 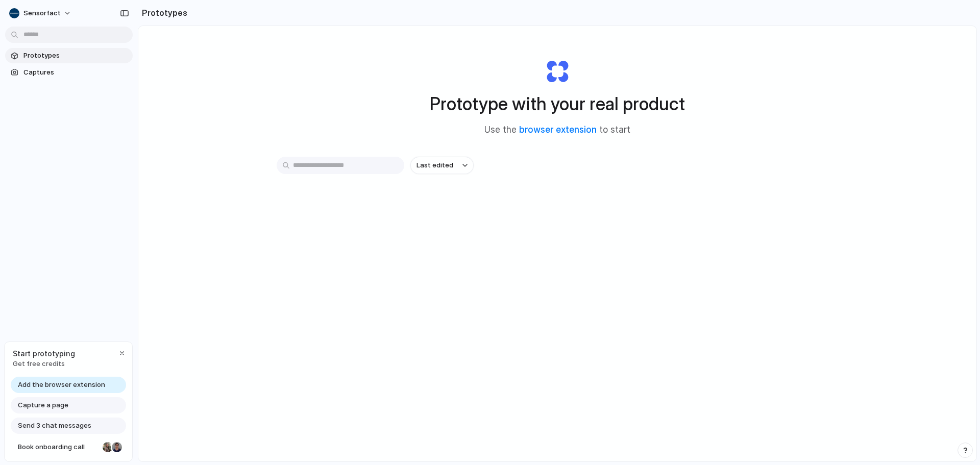 I want to click on a: browser extension, so click(x=558, y=129).